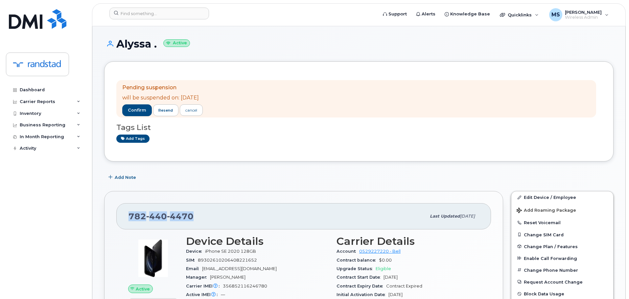  Describe the element at coordinates (546, 211) in the screenshot. I see `span: Add Roaming Package` at that location.